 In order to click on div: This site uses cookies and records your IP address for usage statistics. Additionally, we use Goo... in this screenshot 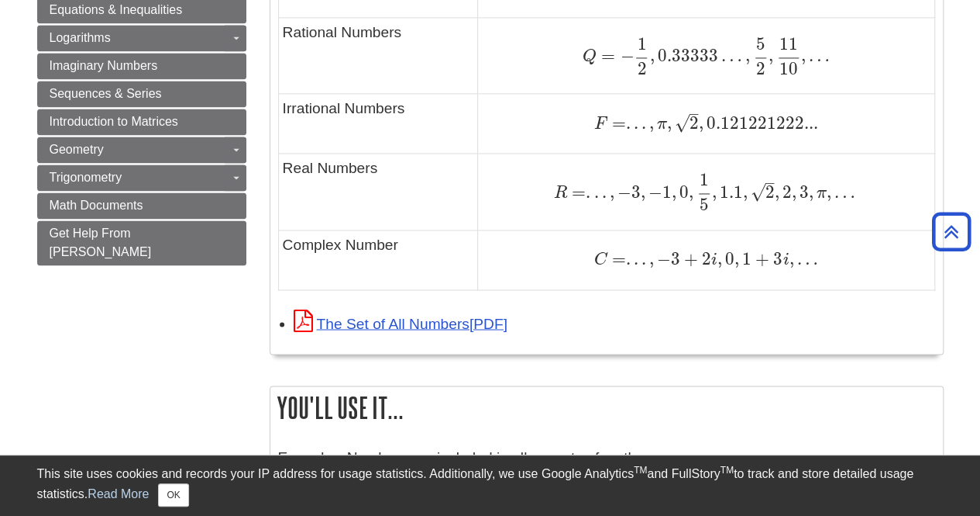, I will do `click(490, 486)`.